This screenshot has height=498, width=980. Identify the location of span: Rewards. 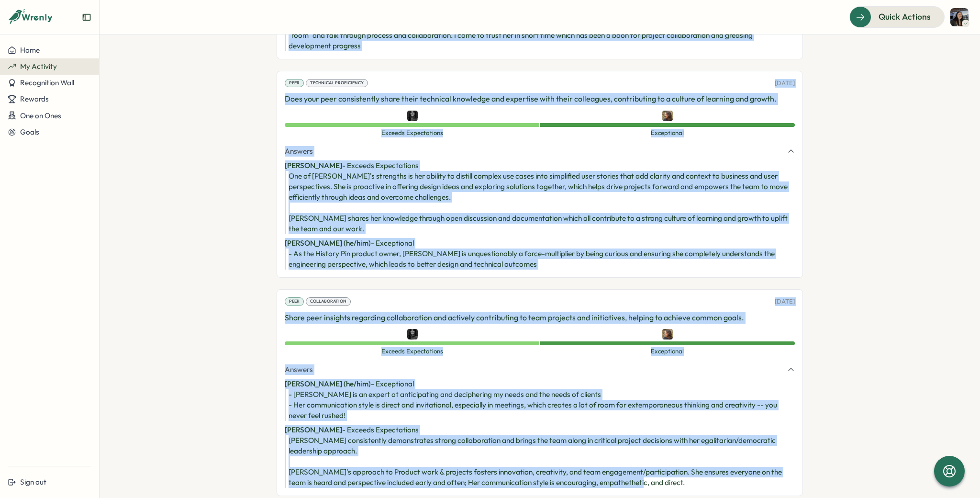
(34, 99).